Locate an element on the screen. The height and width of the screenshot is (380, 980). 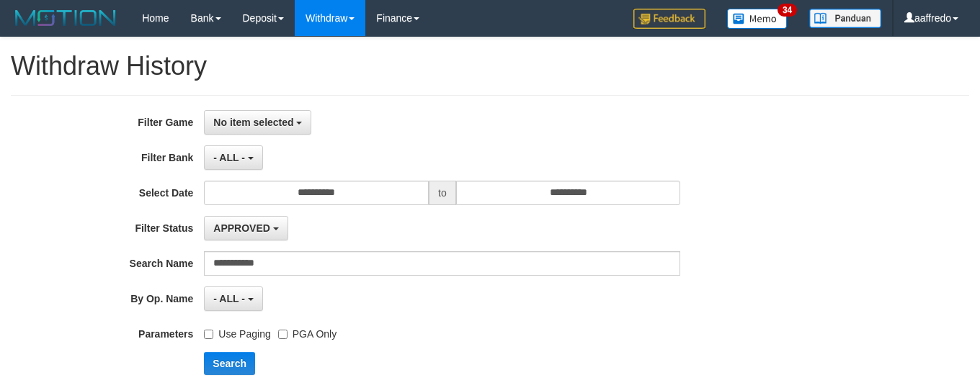
button: Search is located at coordinates (230, 364).